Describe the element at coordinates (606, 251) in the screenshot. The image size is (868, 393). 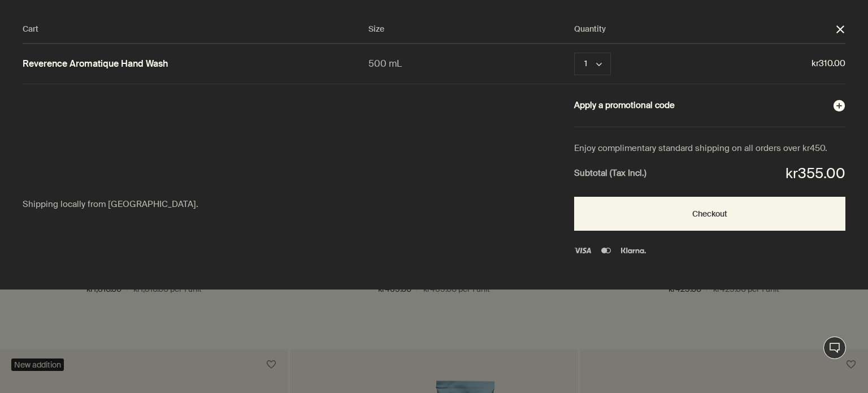
I see `img: Mastercard Logo` at that location.